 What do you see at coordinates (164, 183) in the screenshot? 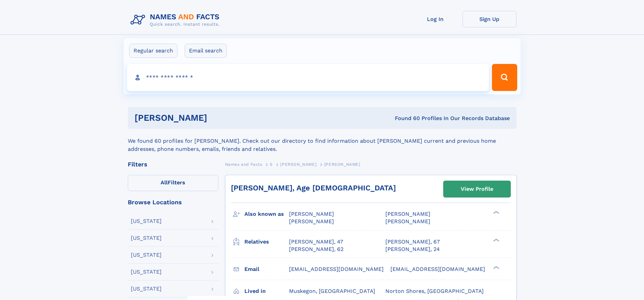
I see `span: All` at bounding box center [164, 183].